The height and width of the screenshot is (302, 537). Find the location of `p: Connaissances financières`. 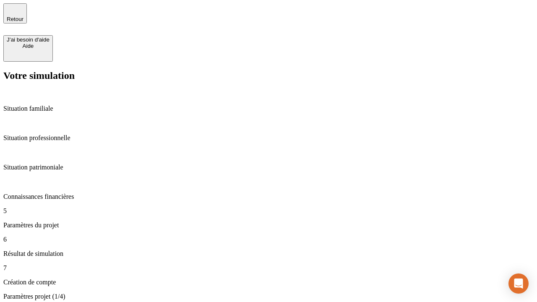

p: Connaissances financières is located at coordinates (269, 197).